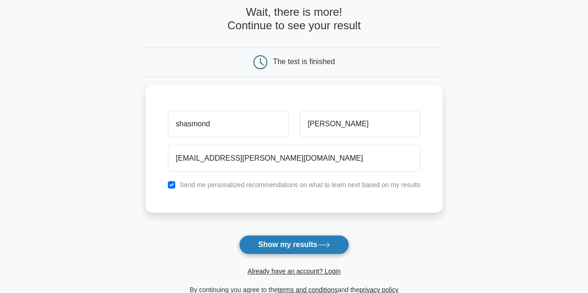 The height and width of the screenshot is (293, 588). Describe the element at coordinates (294, 245) in the screenshot. I see `button: Show my results` at that location.